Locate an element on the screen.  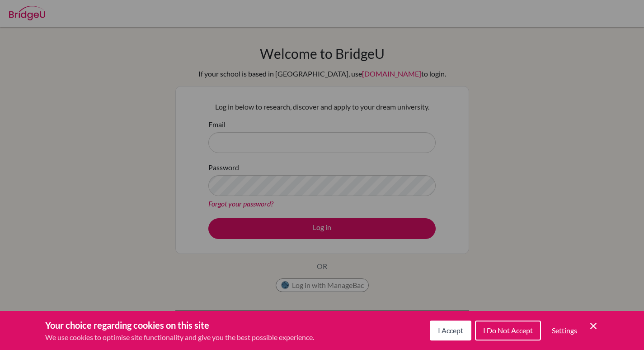
span: I Do Not Accept is located at coordinates (508, 330).